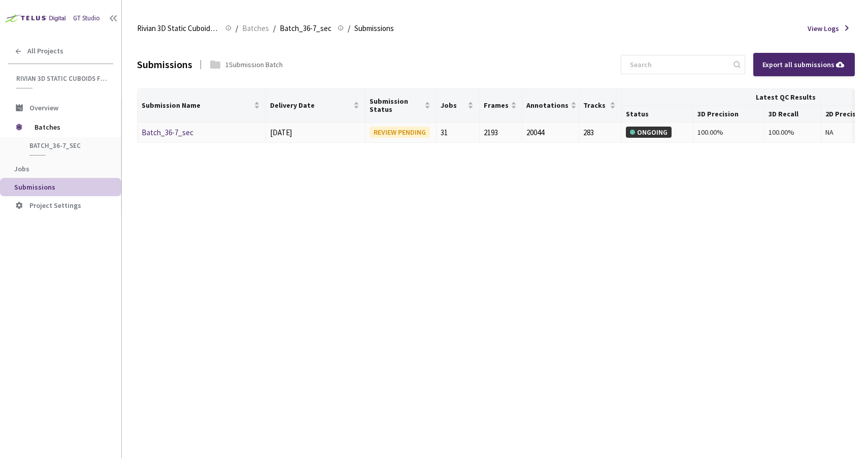 Image resolution: width=868 pixels, height=458 pixels. Describe the element at coordinates (316, 106) in the screenshot. I see `th: Delivery Date` at that location.